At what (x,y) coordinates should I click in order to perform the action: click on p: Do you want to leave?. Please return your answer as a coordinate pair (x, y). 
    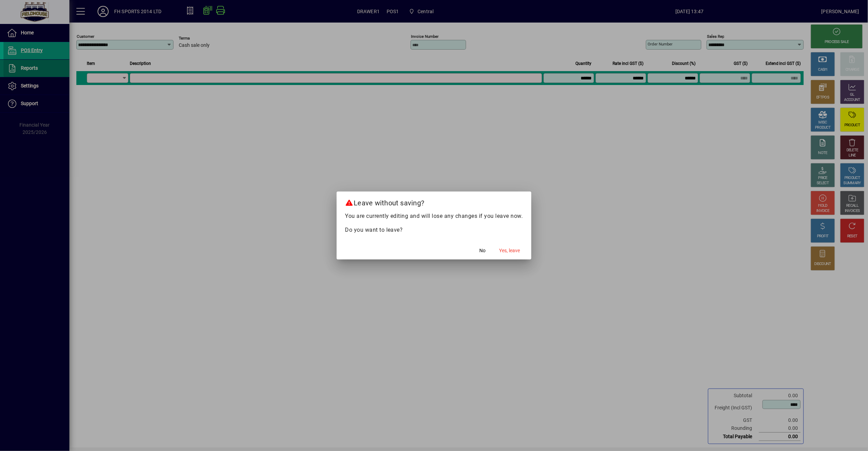
    Looking at the image, I should click on (434, 230).